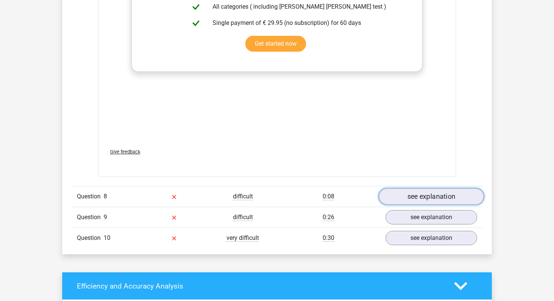 This screenshot has height=301, width=554. Describe the element at coordinates (107, 237) in the screenshot. I see `span: 10` at that location.